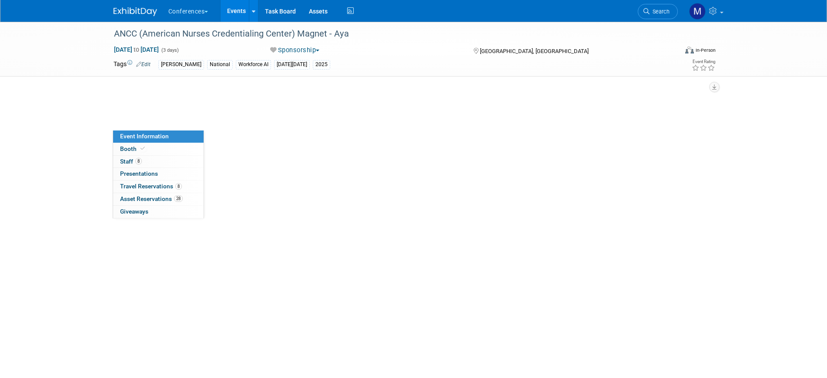  I want to click on div: Event Rating, so click(703, 62).